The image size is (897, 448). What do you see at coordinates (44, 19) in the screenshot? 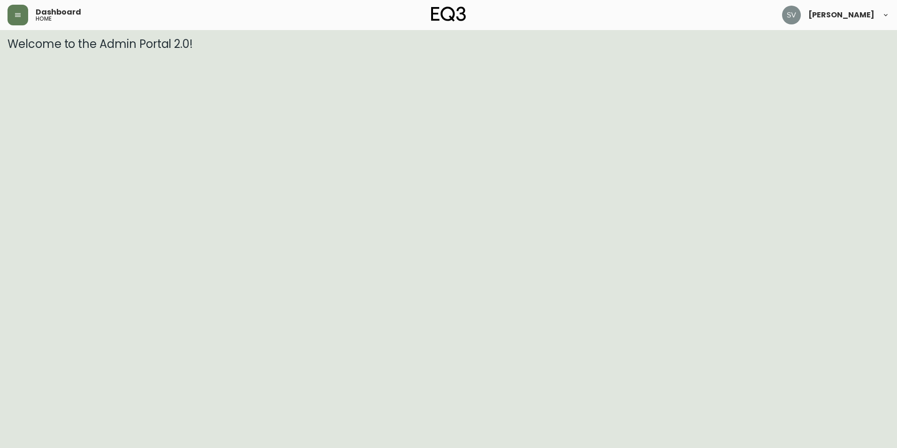
I see `h5: home` at bounding box center [44, 19].